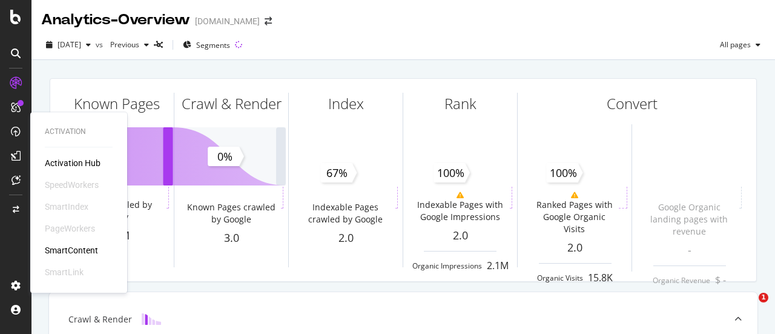 The image size is (775, 334). I want to click on span: vs, so click(101, 44).